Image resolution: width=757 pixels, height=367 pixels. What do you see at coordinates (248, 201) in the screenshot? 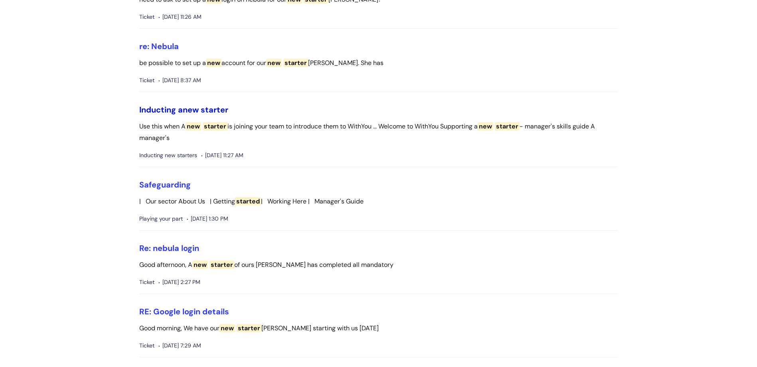
I see `span: started` at bounding box center [248, 201].